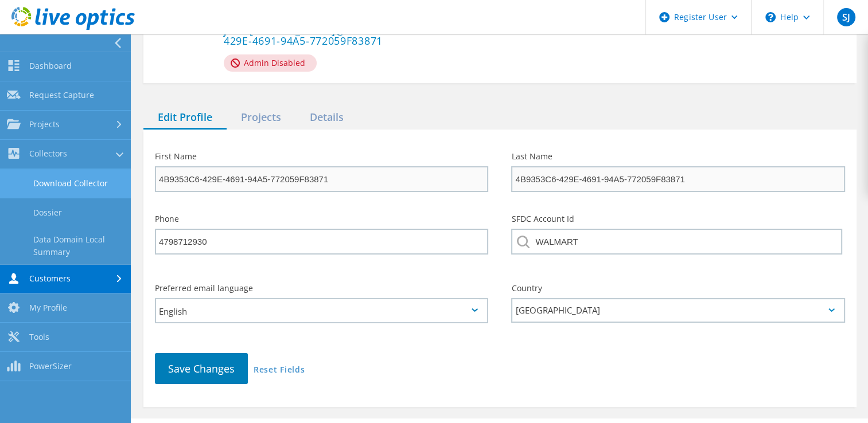 This screenshot has width=868, height=423. I want to click on label: Phone, so click(322, 219).